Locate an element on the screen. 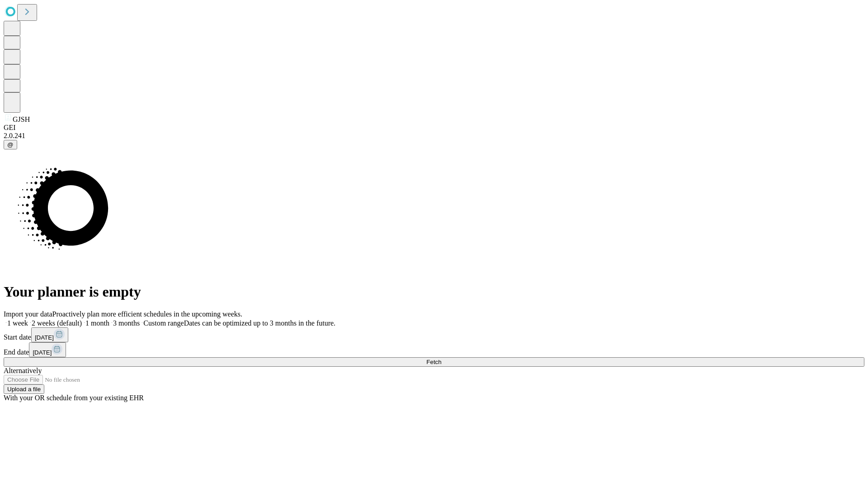 The height and width of the screenshot is (489, 868). span: With your OR schedule from your existing EHR is located at coordinates (73, 397).